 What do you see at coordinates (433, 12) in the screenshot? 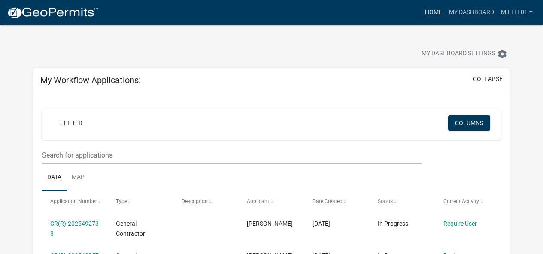
I see `a: Home` at bounding box center [433, 12].